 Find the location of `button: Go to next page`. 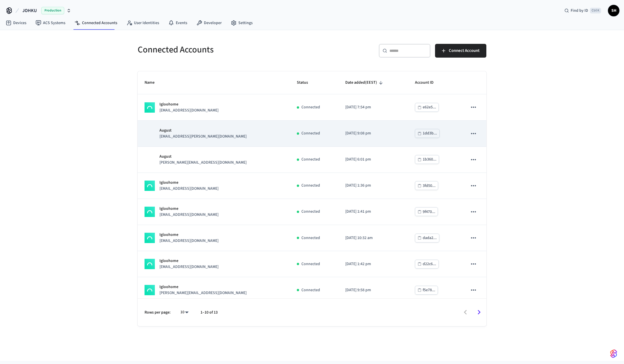

button: Go to next page is located at coordinates (479, 313).